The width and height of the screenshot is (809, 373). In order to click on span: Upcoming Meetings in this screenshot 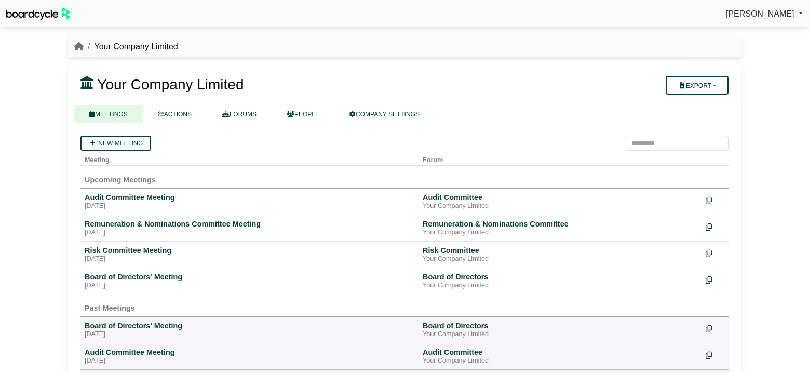, I will do `click(120, 180)`.